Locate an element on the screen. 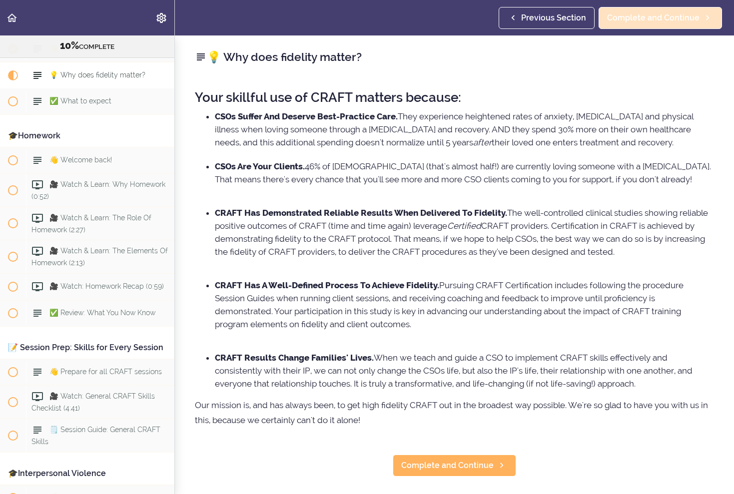  span: ✅ Review: What You Now Know is located at coordinates (102, 313).